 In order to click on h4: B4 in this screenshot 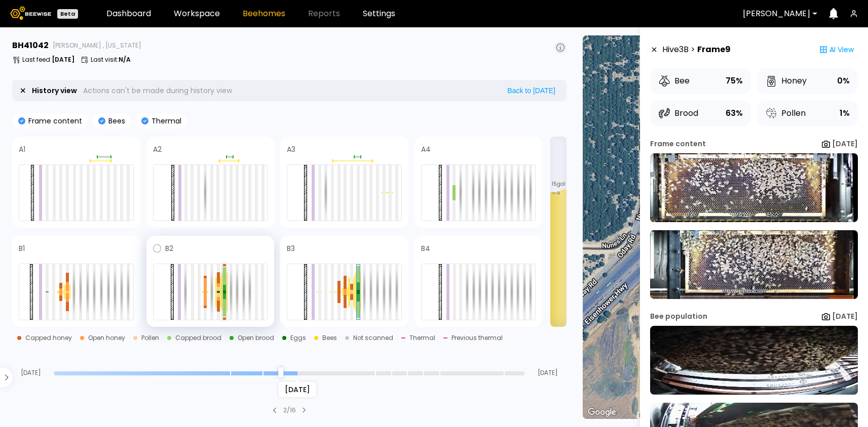, I will do `click(426, 248)`.